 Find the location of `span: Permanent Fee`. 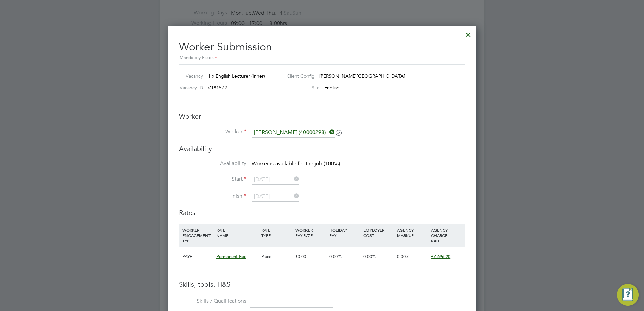

span: Permanent Fee is located at coordinates (231, 256).